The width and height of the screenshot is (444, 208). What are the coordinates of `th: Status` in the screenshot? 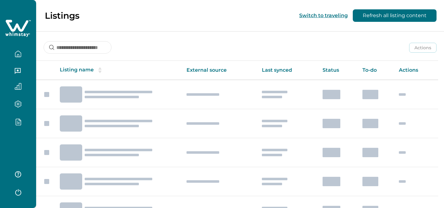 It's located at (338, 70).